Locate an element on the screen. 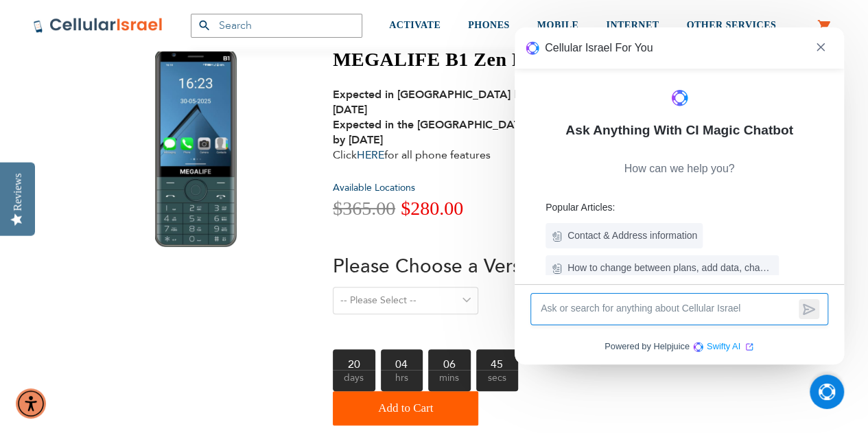  span: Available Locations is located at coordinates (374, 187).